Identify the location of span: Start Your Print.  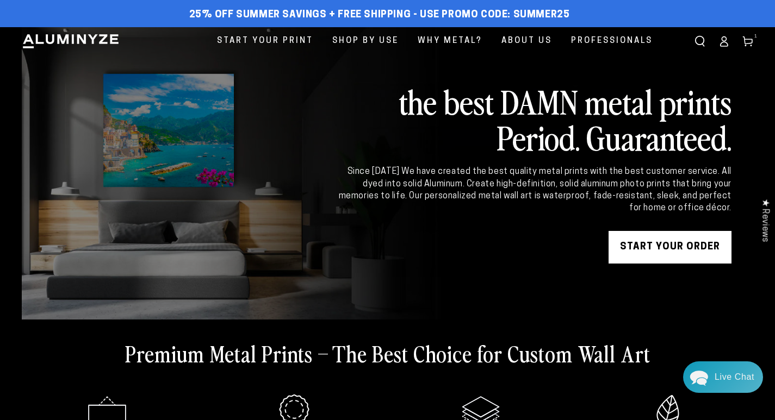
(265, 41).